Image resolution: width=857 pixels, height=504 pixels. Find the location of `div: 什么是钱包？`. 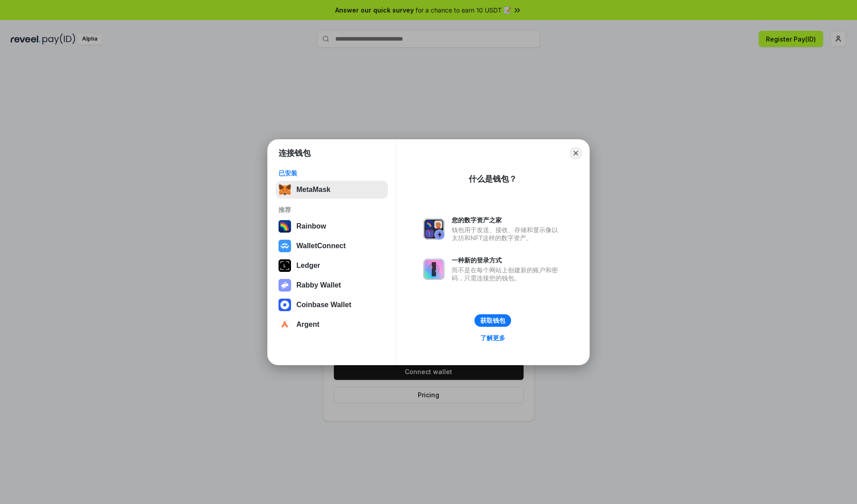

div: 什么是钱包？ is located at coordinates (493, 179).